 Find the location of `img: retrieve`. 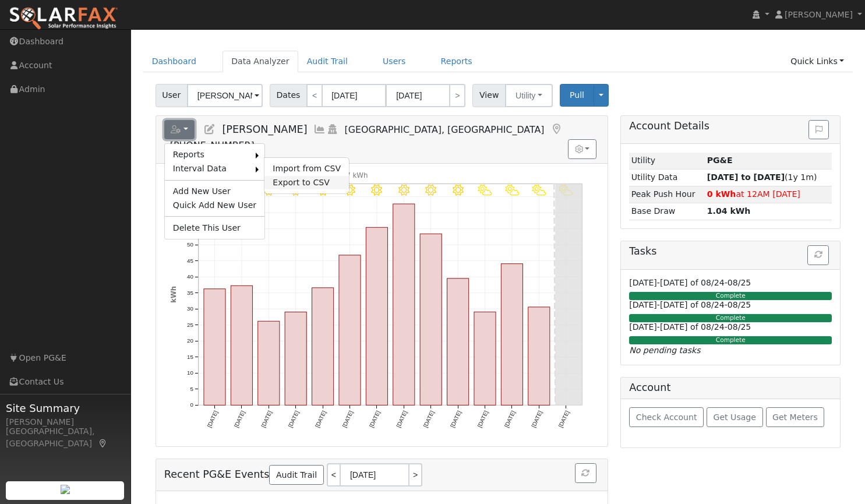

img: retrieve is located at coordinates (65, 489).